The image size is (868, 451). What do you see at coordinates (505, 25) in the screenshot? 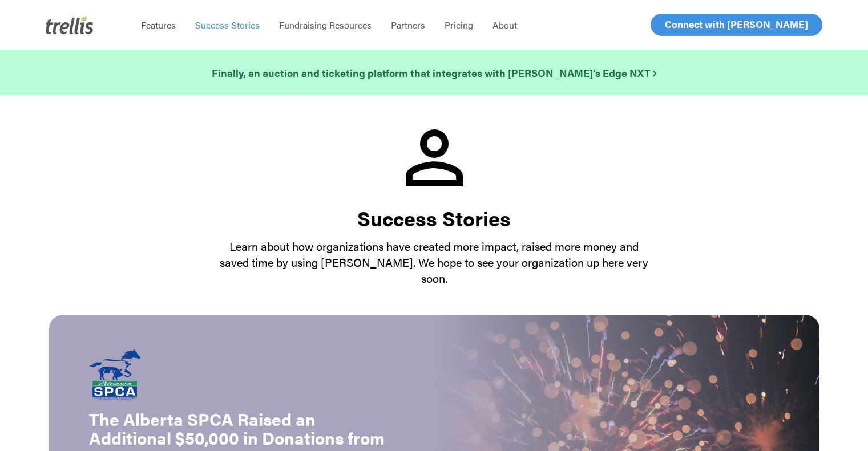
I see `a: About` at bounding box center [505, 25].